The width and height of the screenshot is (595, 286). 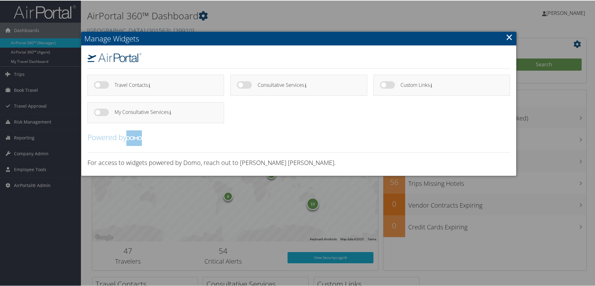 What do you see at coordinates (509, 36) in the screenshot?
I see `a: Close` at bounding box center [509, 36].